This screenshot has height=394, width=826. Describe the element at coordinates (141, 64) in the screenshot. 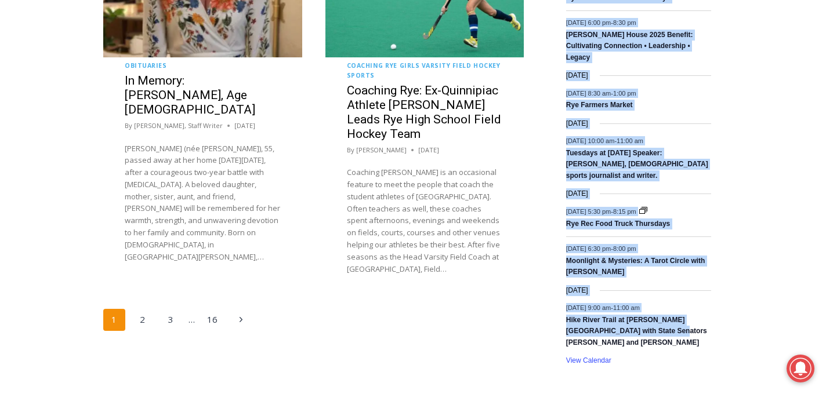

I see `div: Birds of Prey: Falcon and hawk demos` at that location.